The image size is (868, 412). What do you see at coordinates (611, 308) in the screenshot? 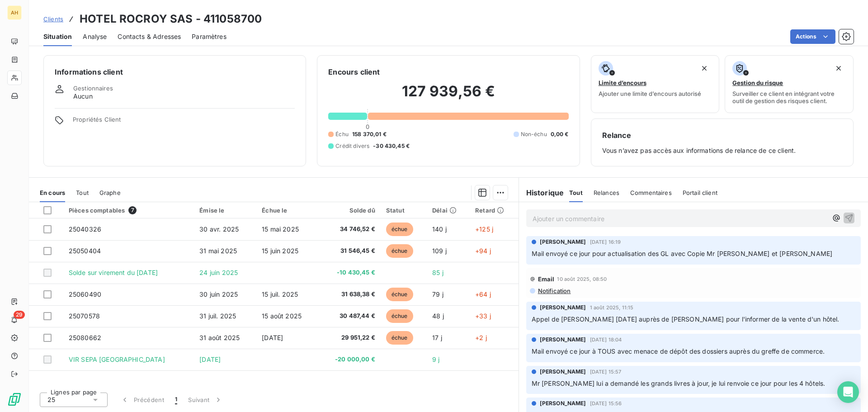
I see `span: 1 août 2025, 11:15` at bounding box center [611, 308].